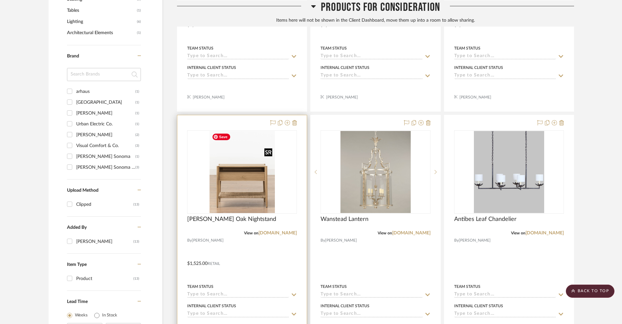 This screenshot has height=324, width=622. I want to click on span: Added By, so click(77, 228).